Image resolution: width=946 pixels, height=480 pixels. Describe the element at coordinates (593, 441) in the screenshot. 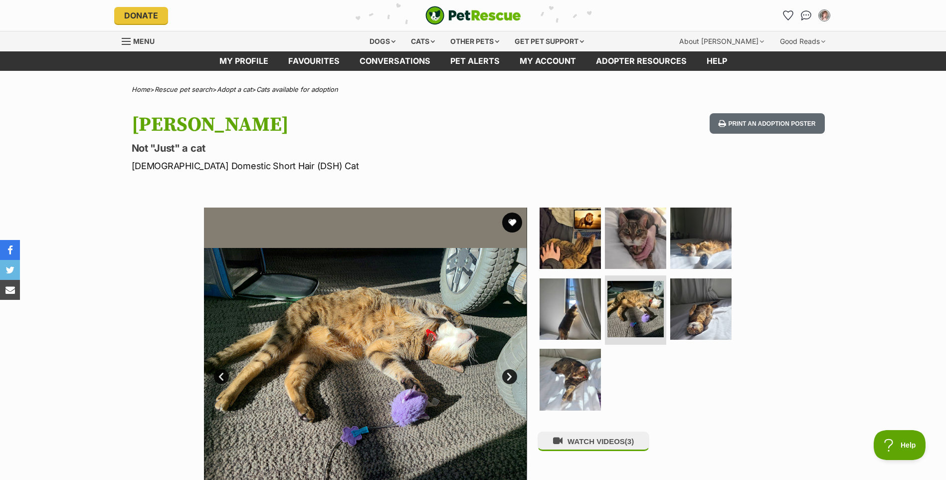

I see `button: WATCH VIDEOS(3)` at that location.